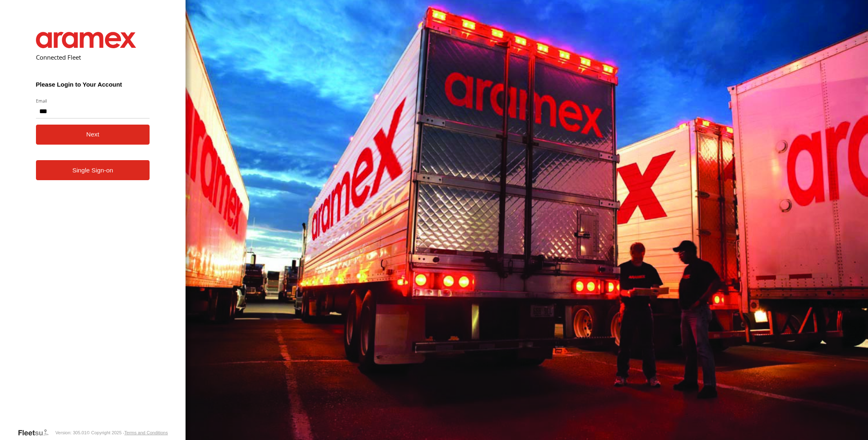 This screenshot has width=868, height=440. Describe the element at coordinates (92, 84) in the screenshot. I see `h3: Please Login to Your Account` at that location.